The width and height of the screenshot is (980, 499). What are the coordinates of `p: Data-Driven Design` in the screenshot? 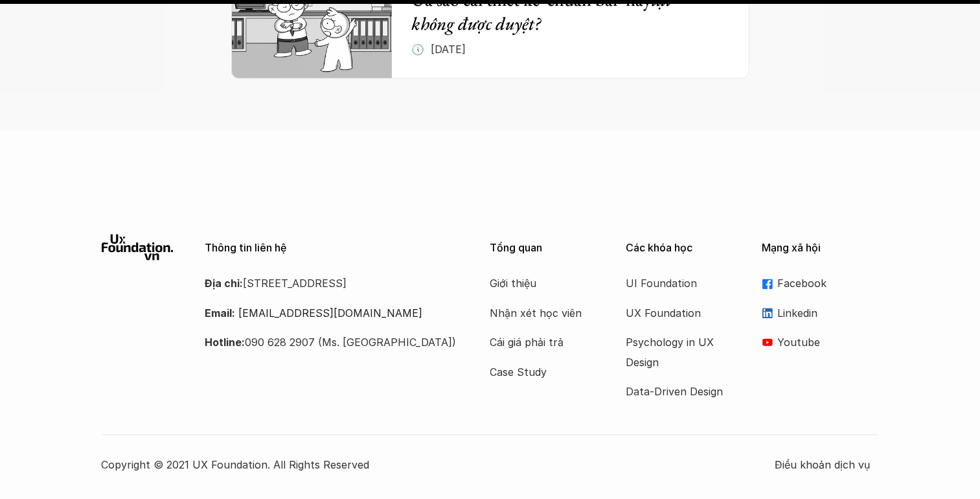 It's located at (678, 391).